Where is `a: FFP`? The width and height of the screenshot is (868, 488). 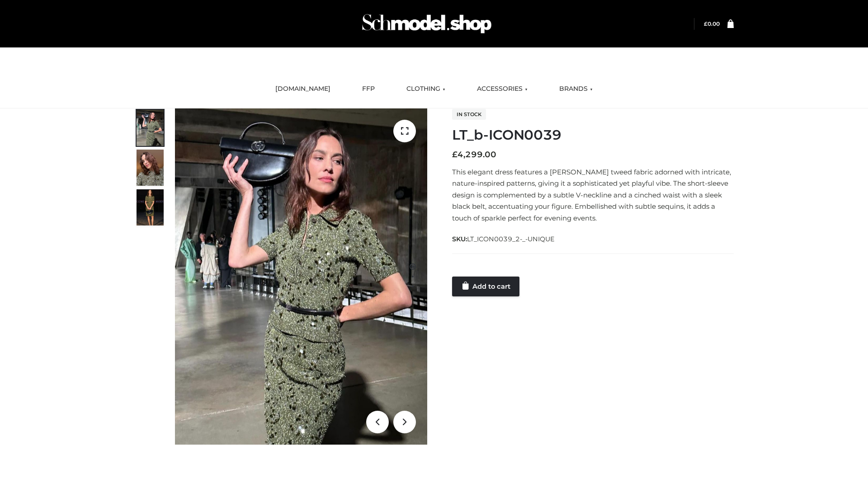
a: FFP is located at coordinates (368, 89).